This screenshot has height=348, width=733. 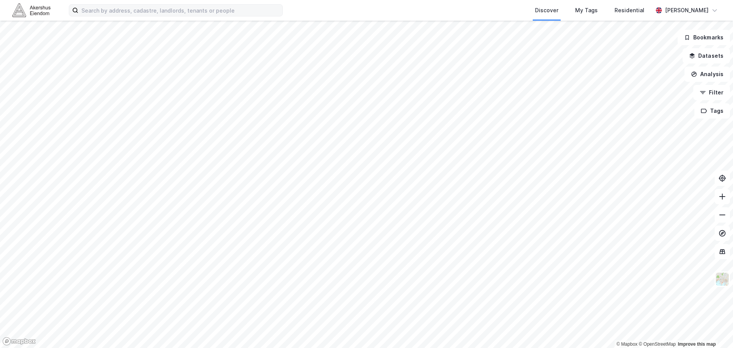 What do you see at coordinates (629, 10) in the screenshot?
I see `div: Residential` at bounding box center [629, 10].